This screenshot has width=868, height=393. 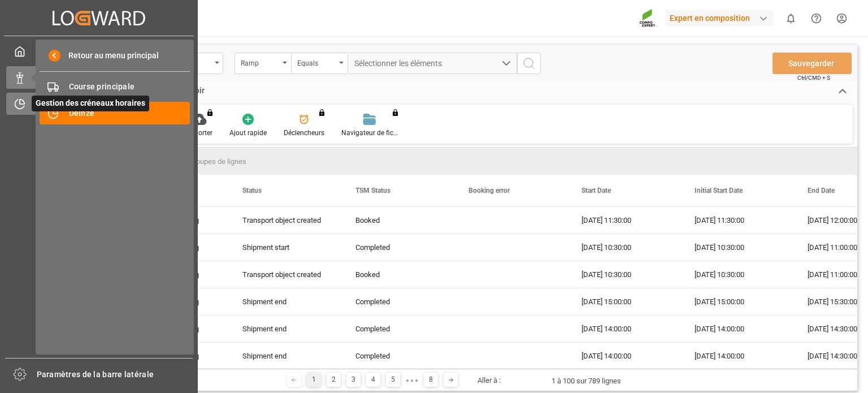 What do you see at coordinates (115, 113) in the screenshot?
I see `a: Deinze` at bounding box center [115, 113].